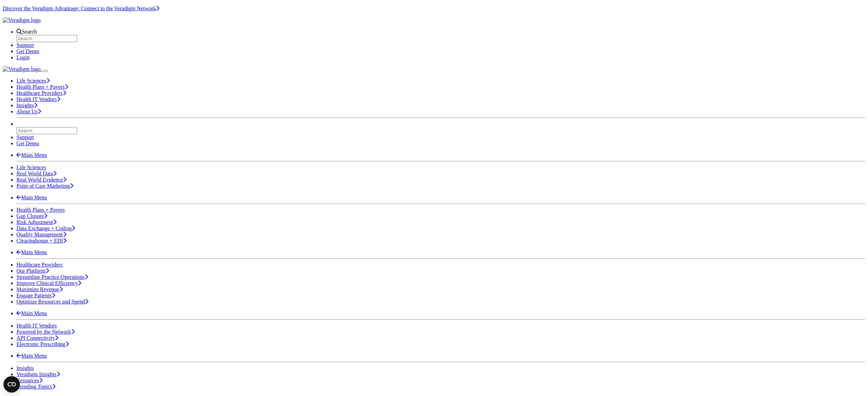  I want to click on a: Maximize Revenue, so click(40, 289).